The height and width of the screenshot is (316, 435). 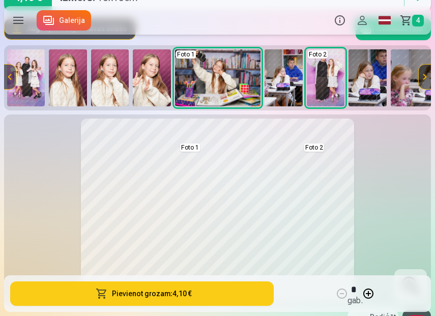 I want to click on div: Foto 1, so click(x=186, y=54).